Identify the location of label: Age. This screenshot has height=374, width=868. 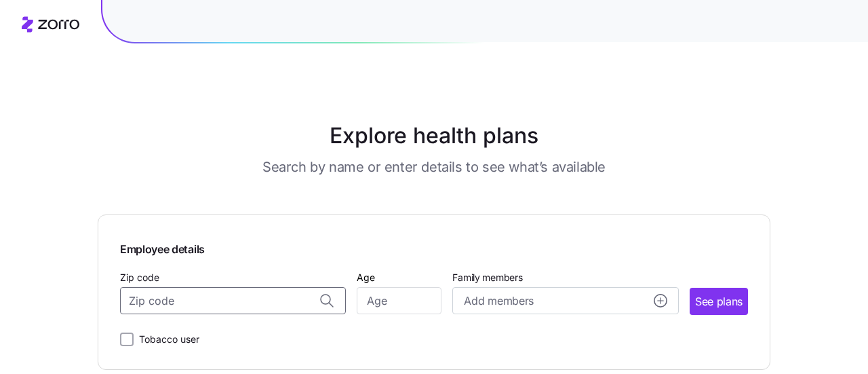
(365, 278).